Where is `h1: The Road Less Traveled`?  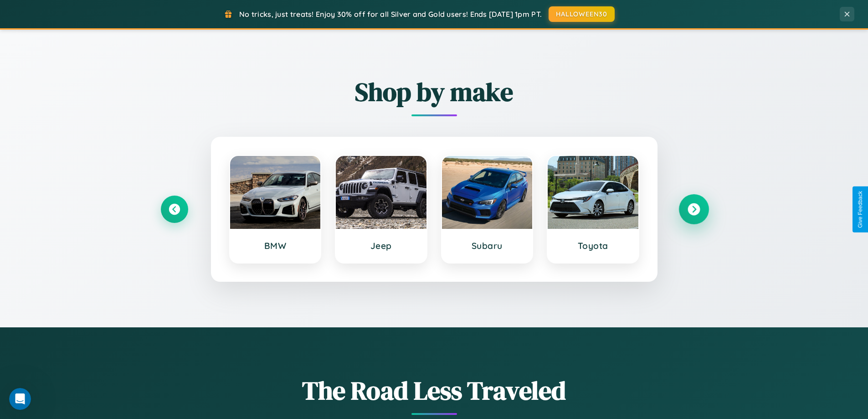 h1: The Road Less Traveled is located at coordinates (434, 390).